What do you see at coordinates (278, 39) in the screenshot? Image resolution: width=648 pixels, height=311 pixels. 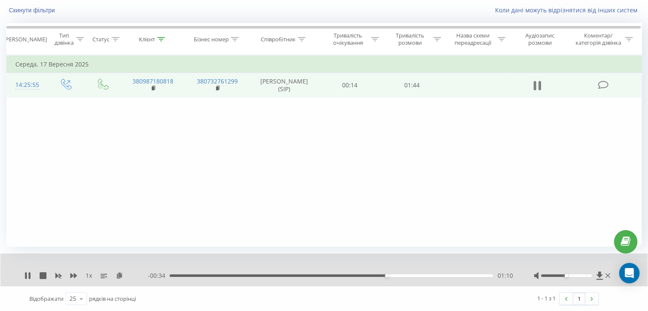 I see `div: Співробітник` at bounding box center [278, 39].